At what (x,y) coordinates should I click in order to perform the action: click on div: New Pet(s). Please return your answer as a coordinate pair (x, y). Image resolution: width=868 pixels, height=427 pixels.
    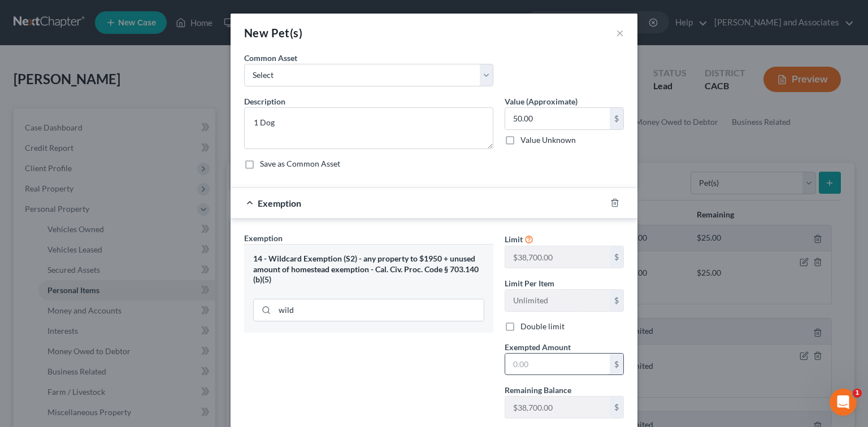
    Looking at the image, I should click on (273, 32).